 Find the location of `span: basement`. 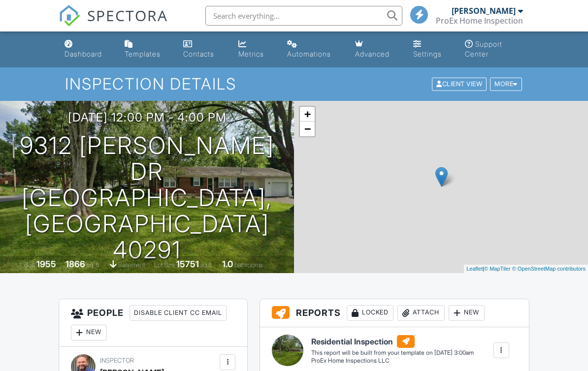

span: basement is located at coordinates (132, 265).